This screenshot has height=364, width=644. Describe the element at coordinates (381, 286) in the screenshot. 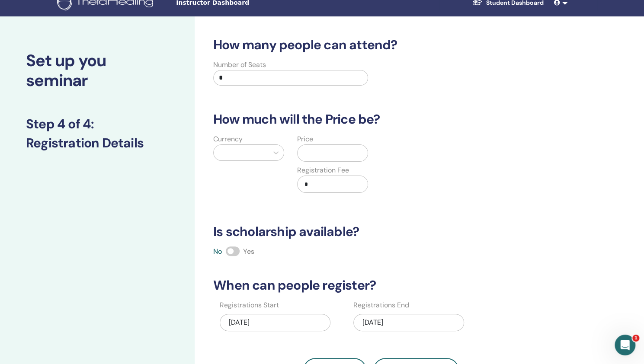

I see `h3: When can people register?` at that location.